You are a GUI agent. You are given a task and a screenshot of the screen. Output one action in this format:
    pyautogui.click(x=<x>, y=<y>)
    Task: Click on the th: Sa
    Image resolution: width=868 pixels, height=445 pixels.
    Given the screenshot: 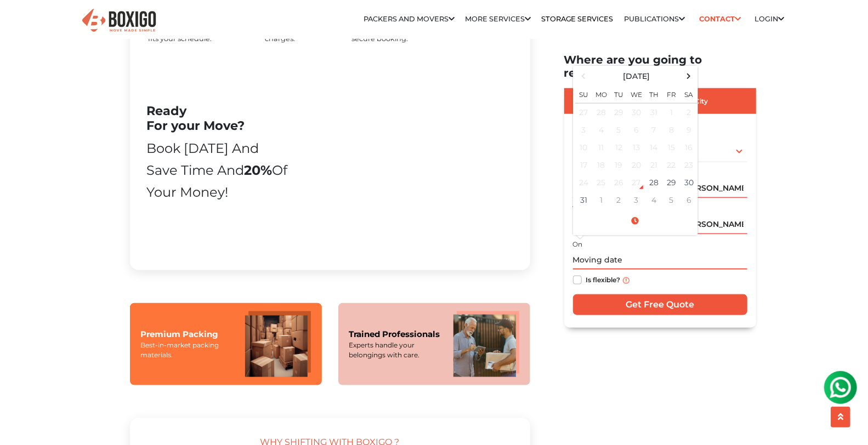 What is the action you would take?
    pyautogui.click(x=689, y=94)
    